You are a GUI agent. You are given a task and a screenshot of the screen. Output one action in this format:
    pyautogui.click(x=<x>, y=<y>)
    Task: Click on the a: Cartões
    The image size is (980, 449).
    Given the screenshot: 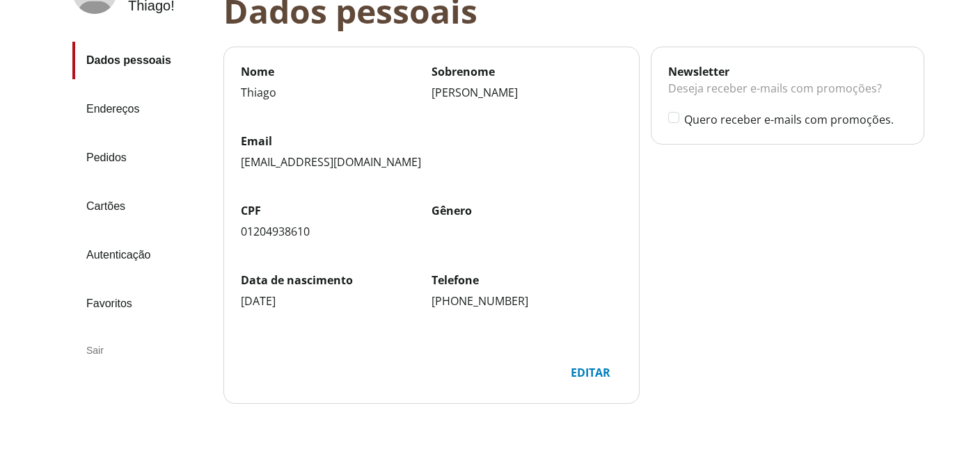 What is the action you would take?
    pyautogui.click(x=142, y=206)
    